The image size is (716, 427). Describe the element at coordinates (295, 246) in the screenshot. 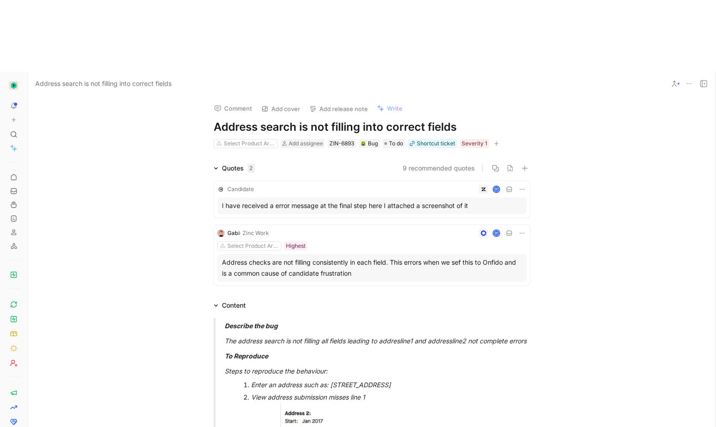

I see `div: Highest` at that location.